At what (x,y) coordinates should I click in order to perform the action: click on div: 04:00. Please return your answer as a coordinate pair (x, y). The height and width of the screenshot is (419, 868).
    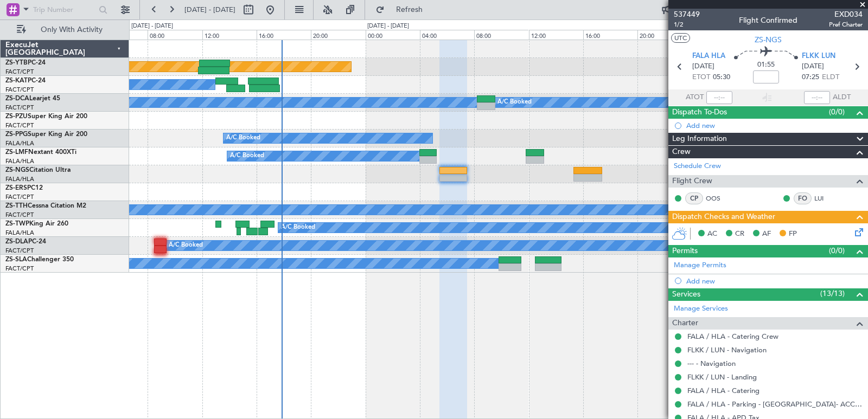
    Looking at the image, I should click on (447, 35).